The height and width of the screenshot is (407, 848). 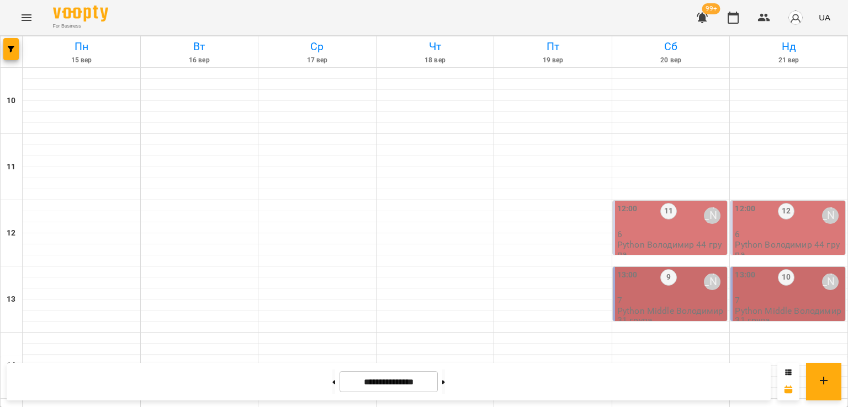 I want to click on h6: Пт, so click(x=553, y=46).